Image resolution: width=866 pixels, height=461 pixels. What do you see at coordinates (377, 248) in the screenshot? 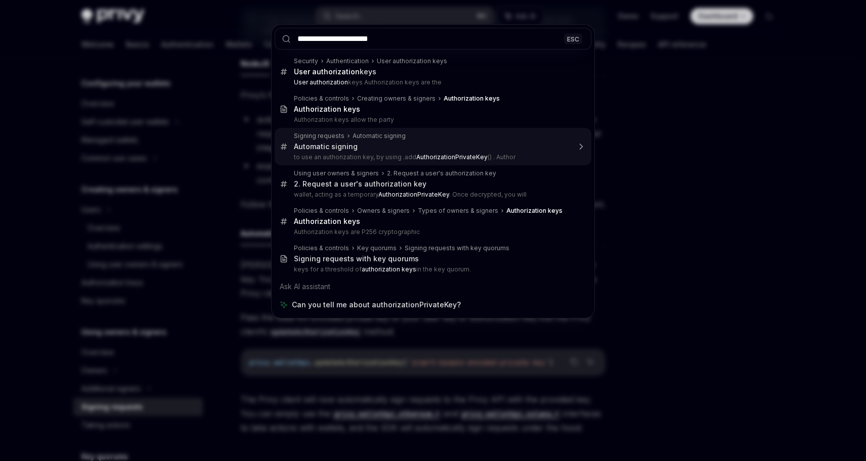
I see `div: Key quorums` at bounding box center [377, 248].